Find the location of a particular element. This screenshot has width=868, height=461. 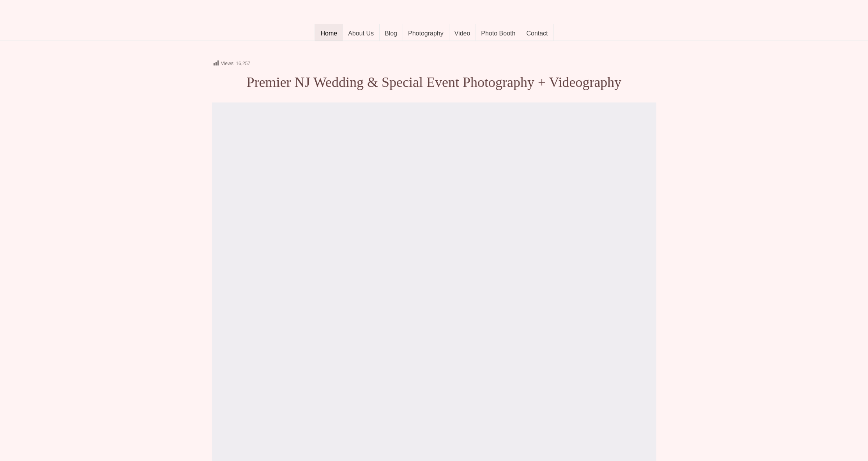

a: Video is located at coordinates (463, 33).